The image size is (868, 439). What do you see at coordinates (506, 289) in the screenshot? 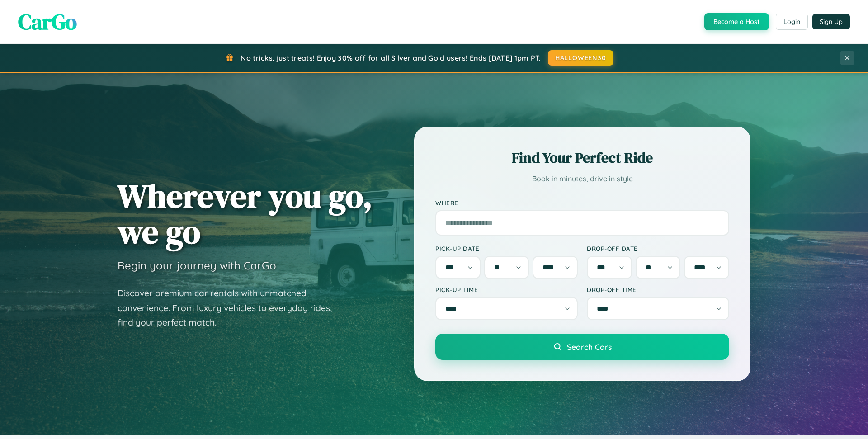
I see `label: Pick-up Time` at bounding box center [506, 289].